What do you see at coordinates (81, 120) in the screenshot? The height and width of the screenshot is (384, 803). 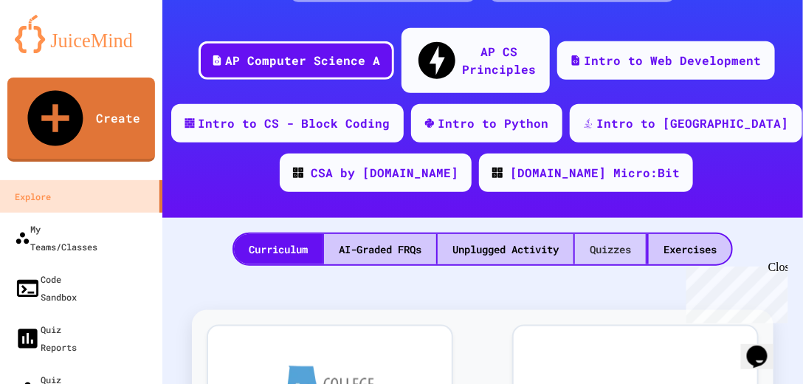 I see `a: Create` at bounding box center [81, 120].